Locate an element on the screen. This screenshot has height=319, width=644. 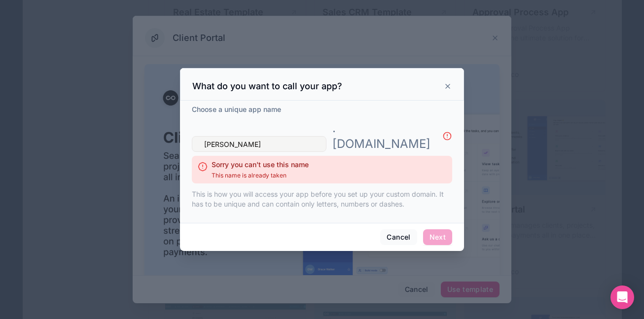
span: This name is already taken is located at coordinates (260, 175).